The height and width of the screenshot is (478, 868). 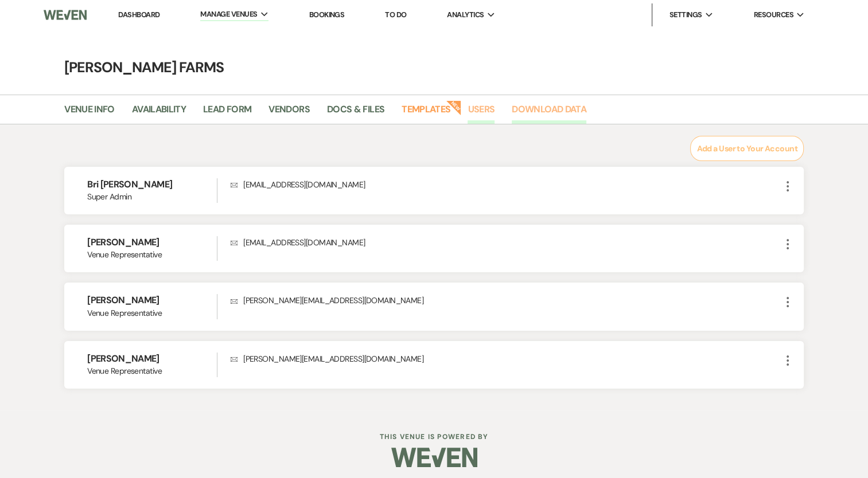 I want to click on a: Templates, so click(x=426, y=113).